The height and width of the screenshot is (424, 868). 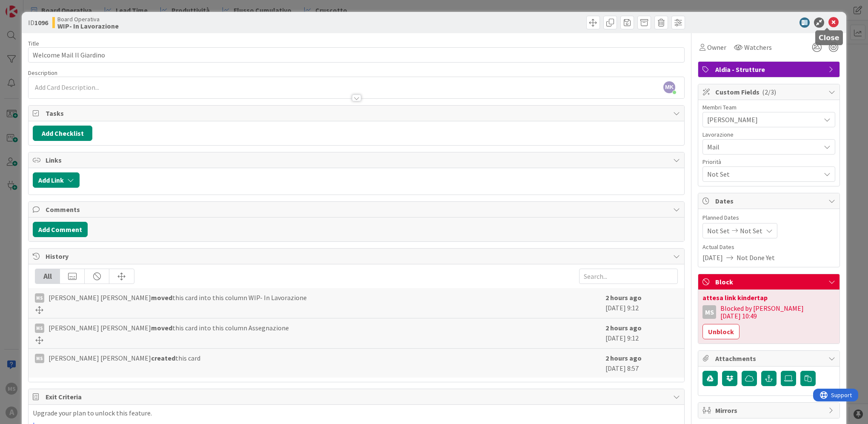 I want to click on input: type card name here..., so click(x=356, y=55).